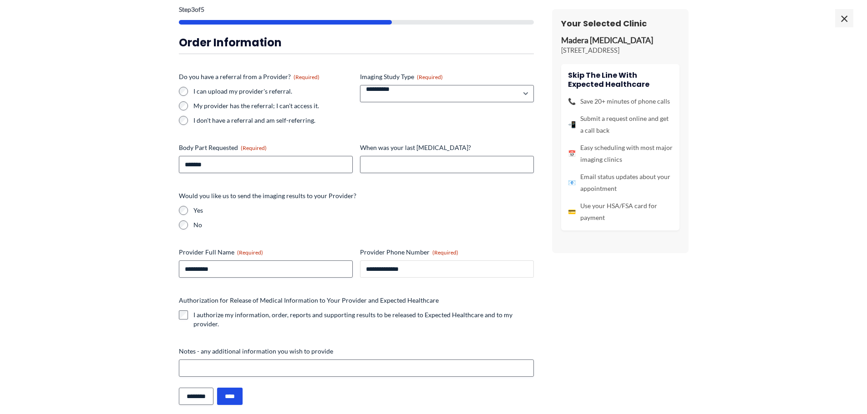 Image resolution: width=867 pixels, height=414 pixels. What do you see at coordinates (363, 211) in the screenshot?
I see `label: Yes` at bounding box center [363, 211].